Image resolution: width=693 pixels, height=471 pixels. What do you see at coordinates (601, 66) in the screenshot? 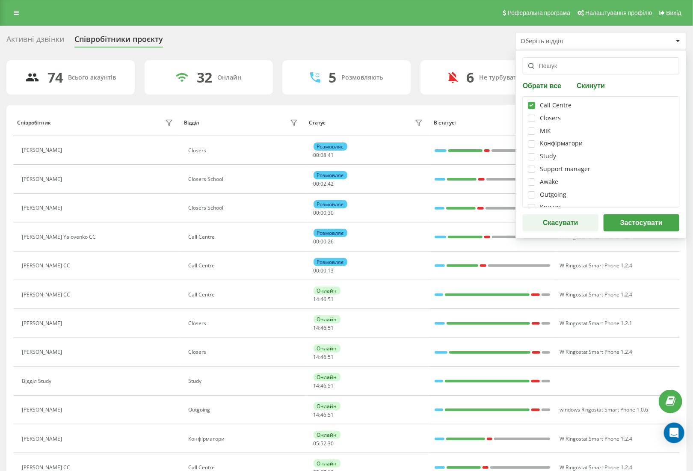
I see `input: Пошук` at bounding box center [601, 66].